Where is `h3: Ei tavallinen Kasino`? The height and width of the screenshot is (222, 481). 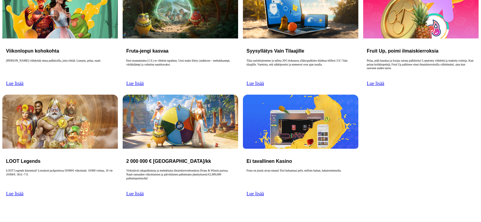 h3: Ei tavallinen Kasino is located at coordinates (300, 161).